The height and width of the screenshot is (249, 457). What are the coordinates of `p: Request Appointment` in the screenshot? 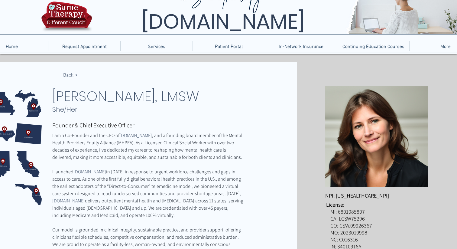 It's located at (84, 46).